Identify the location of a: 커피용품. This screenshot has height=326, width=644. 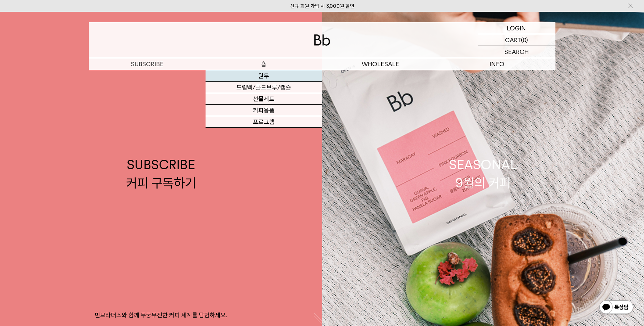
(264, 110).